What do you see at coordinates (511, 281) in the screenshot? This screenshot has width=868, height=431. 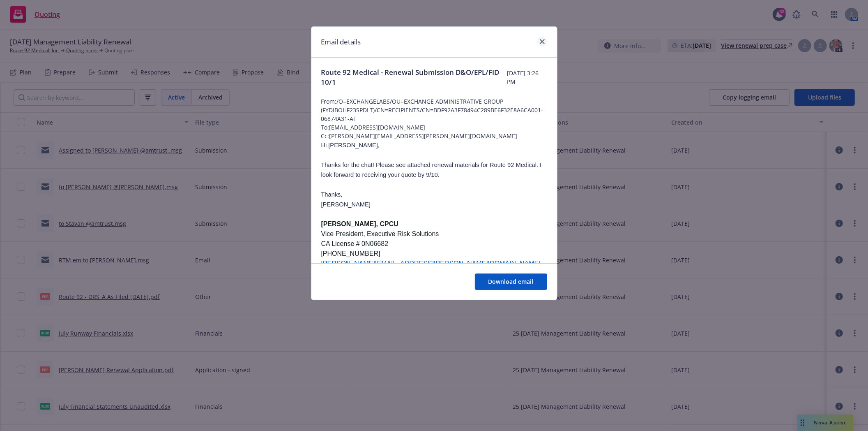 I see `span: Download email` at bounding box center [511, 281].